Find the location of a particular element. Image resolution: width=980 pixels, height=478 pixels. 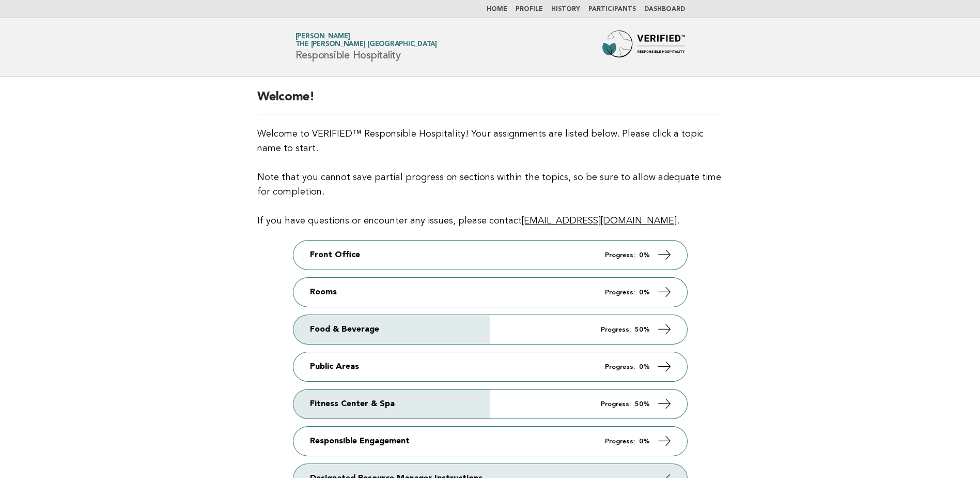

a: Dashboard is located at coordinates (664, 10).